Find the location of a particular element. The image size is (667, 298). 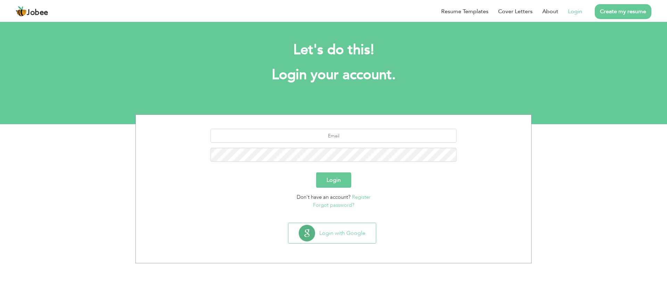

a: Cover Letters is located at coordinates (515, 11).